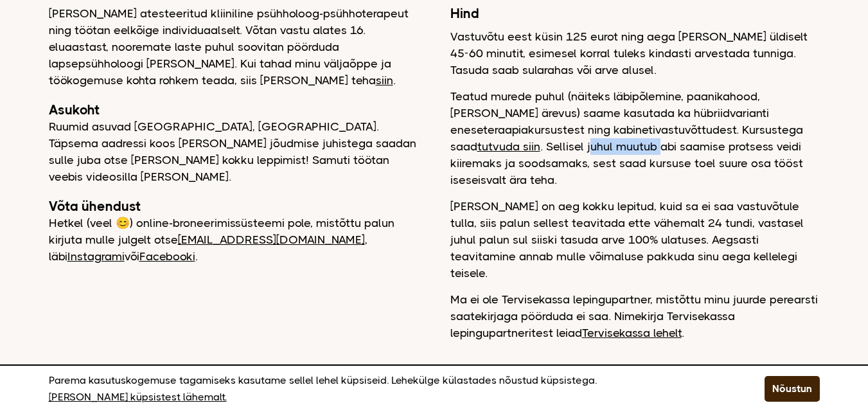  What do you see at coordinates (384, 80) in the screenshot?
I see `a: siin` at bounding box center [384, 80].